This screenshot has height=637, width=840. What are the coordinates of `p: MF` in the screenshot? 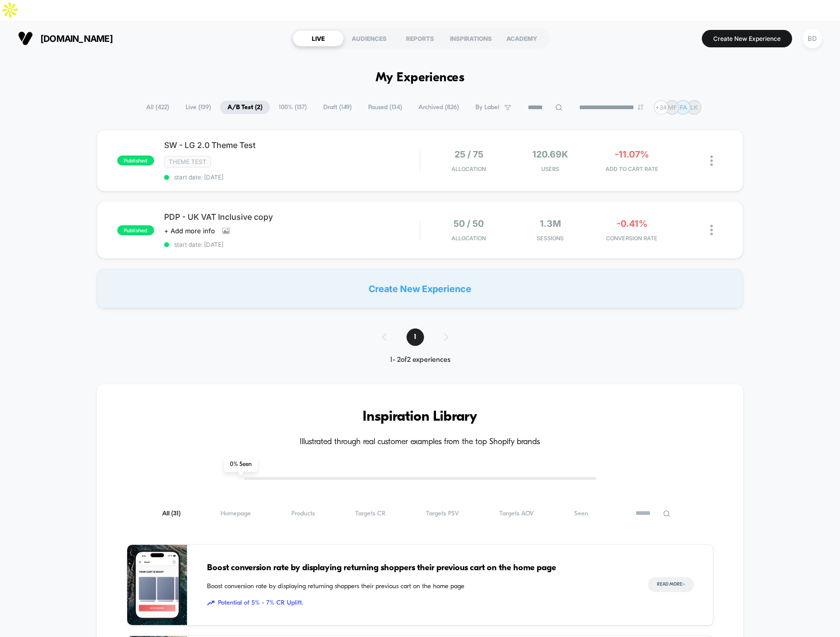 It's located at (673, 107).